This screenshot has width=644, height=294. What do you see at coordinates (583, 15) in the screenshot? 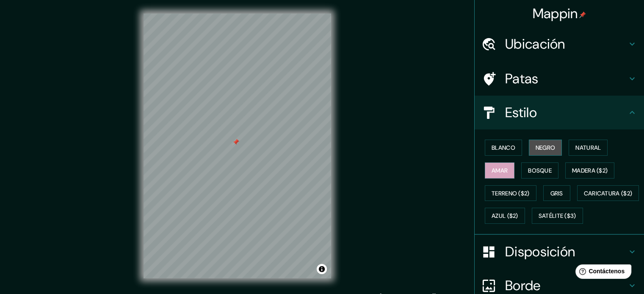
I see `img: pin-icon.png` at bounding box center [583, 15].